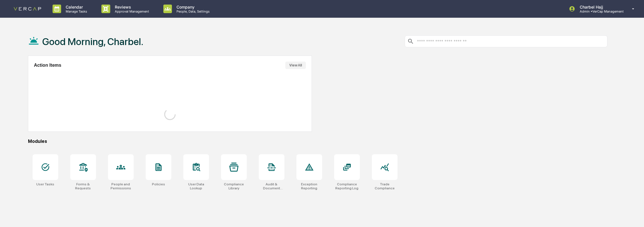 This screenshot has width=644, height=227. Describe the element at coordinates (318, 141) in the screenshot. I see `div: Modules` at that location.